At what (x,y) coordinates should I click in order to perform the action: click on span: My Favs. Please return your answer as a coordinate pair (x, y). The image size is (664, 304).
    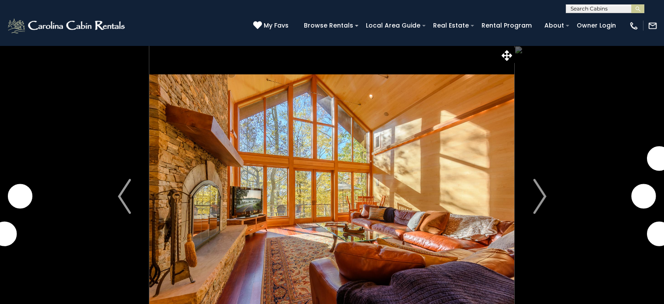
    Looking at the image, I should click on (276, 25).